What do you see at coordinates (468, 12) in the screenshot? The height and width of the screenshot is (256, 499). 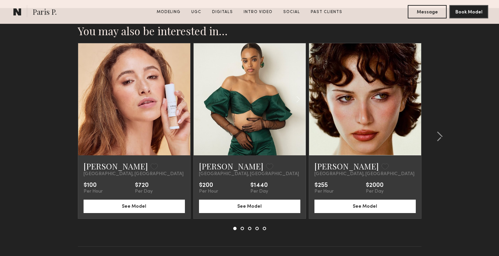 I see `button: Book Model` at bounding box center [468, 12].